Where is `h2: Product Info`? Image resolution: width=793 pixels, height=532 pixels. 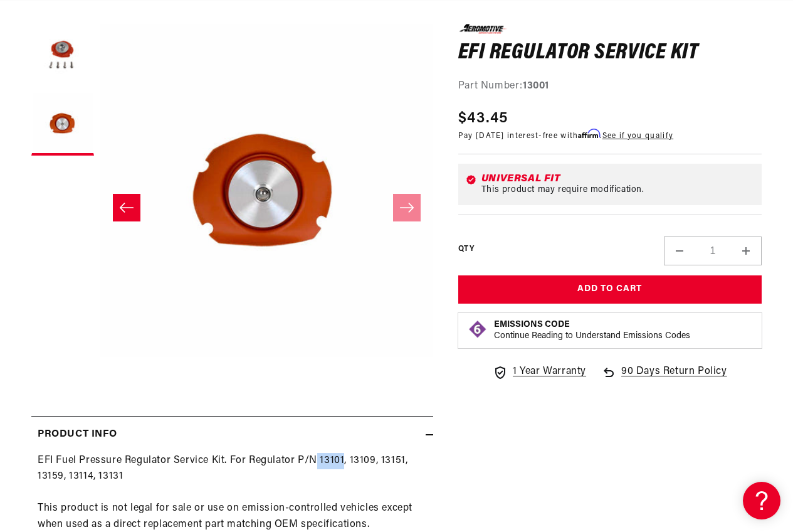 h2: Product Info is located at coordinates (77, 434).